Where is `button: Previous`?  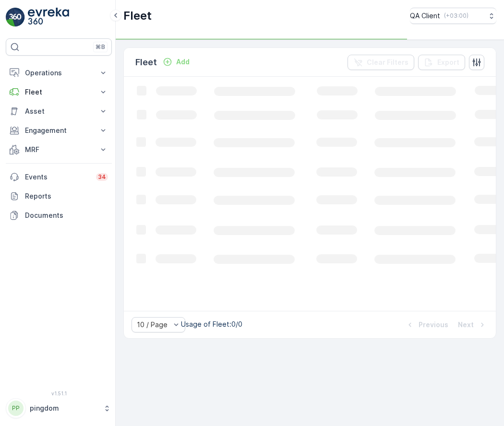
button: Previous is located at coordinates (427, 325).